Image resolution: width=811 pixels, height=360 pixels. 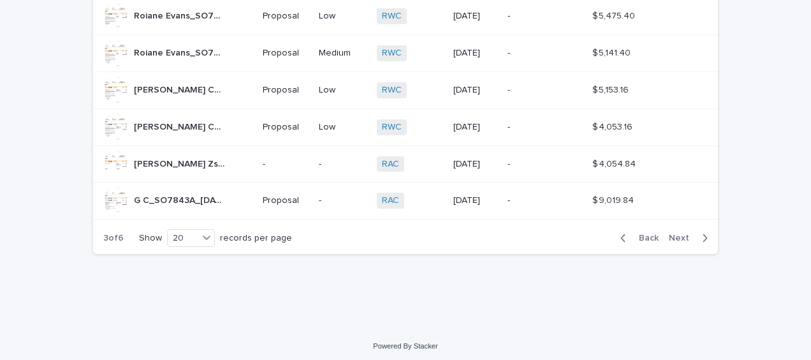 I want to click on p: Roiane Evans_SO7860A_2025-04-15, so click(x=180, y=52).